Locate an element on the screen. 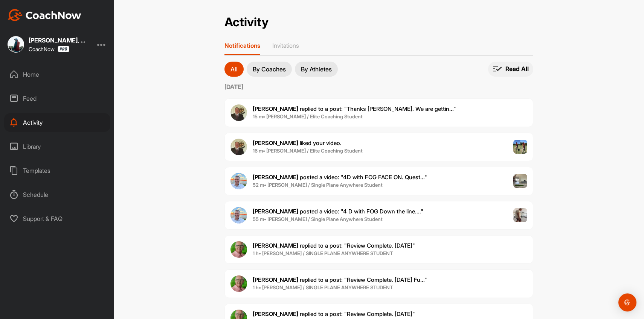 This screenshot has width=644, height=319. span: liked your video . is located at coordinates (297, 143).